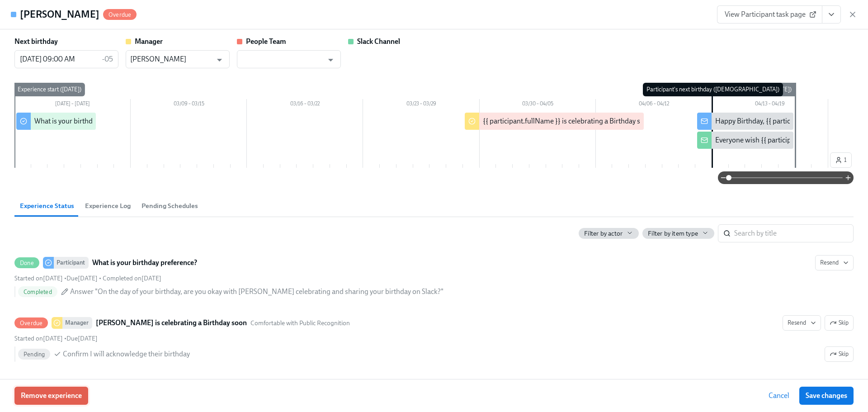 This screenshot has width=868, height=412. Describe the element at coordinates (82, 278) in the screenshot. I see `span: Friday, March 7th 2025, 9:00 am` at that location.